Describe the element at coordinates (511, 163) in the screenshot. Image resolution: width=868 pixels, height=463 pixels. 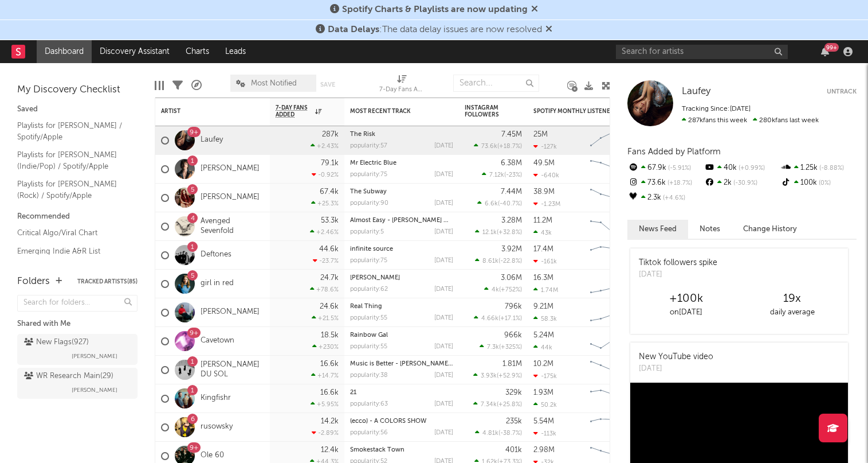
I see `div: 6.38M` at that location.